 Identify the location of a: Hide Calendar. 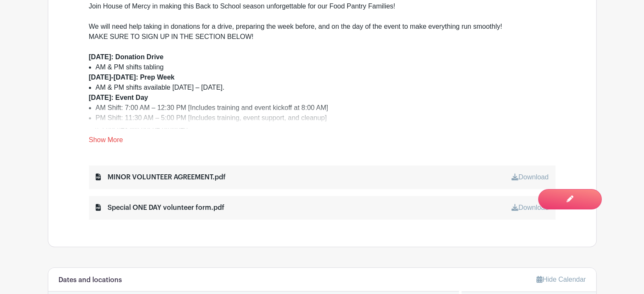
(561, 279).